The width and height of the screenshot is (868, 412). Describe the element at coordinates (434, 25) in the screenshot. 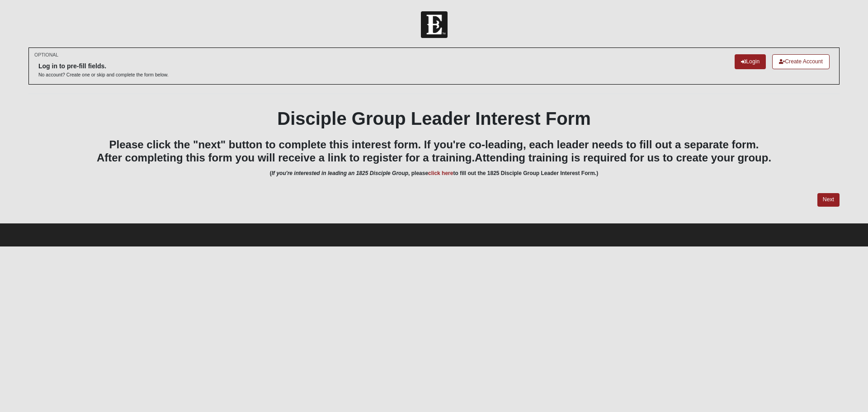

I see `img: Church of Eleven22 Logo` at that location.